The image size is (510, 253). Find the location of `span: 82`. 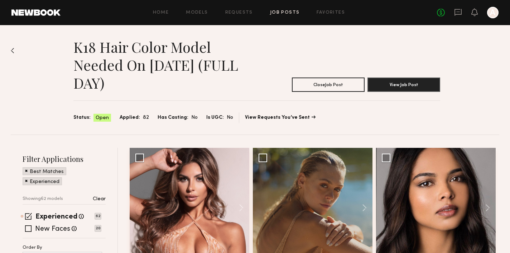

span: 82 is located at coordinates (146, 118).